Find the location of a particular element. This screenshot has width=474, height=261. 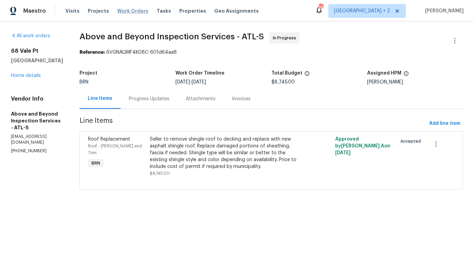

span: Line Items is located at coordinates (253, 124).